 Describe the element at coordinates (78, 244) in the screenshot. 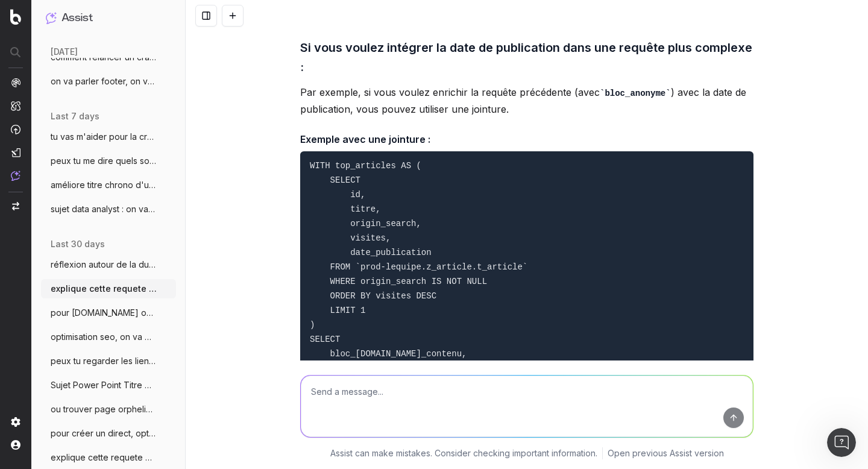

I see `span: last 30 days` at that location.